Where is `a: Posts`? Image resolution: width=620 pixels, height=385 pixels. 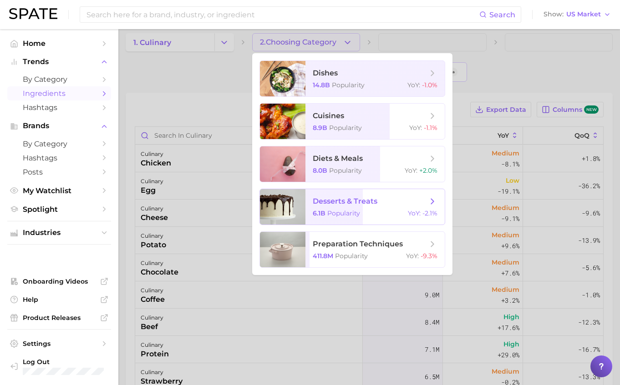 a: Posts is located at coordinates (59, 172).